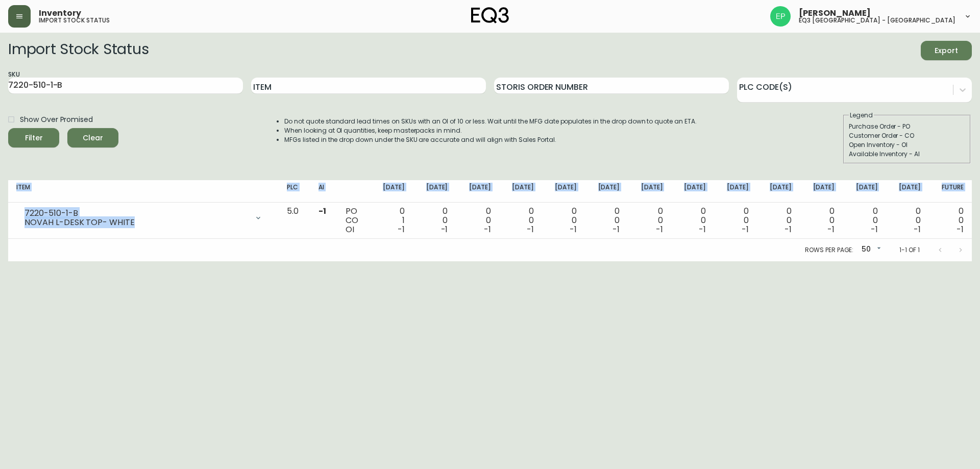 The image size is (980, 469). I want to click on div: PO CO, so click(354, 220).